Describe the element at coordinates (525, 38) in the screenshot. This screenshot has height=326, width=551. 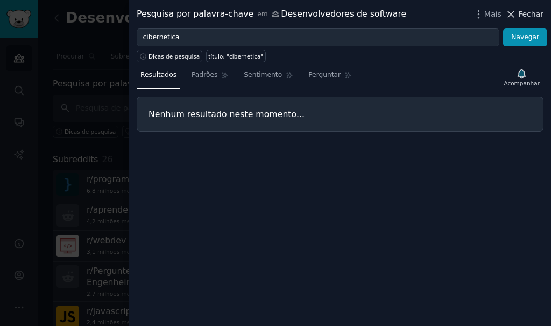
I see `button: Navegar` at that location.